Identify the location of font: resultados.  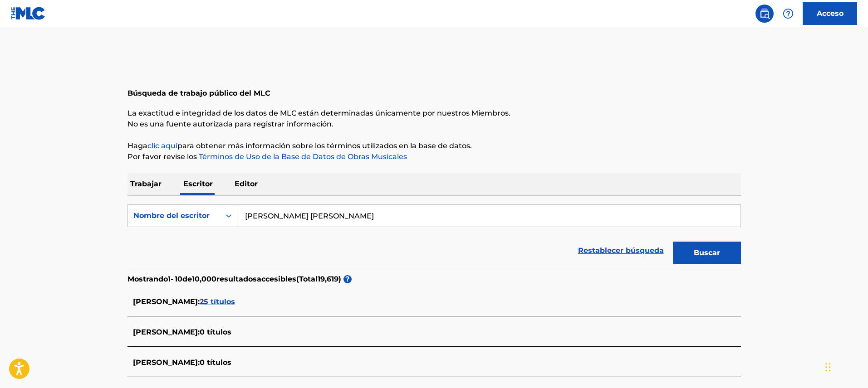
(237, 279).